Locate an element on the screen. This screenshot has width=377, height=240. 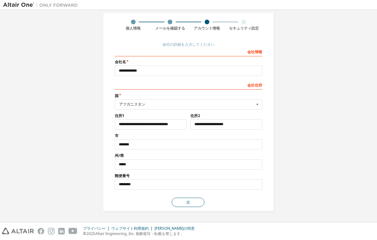
font: 住所2 is located at coordinates (195, 116).